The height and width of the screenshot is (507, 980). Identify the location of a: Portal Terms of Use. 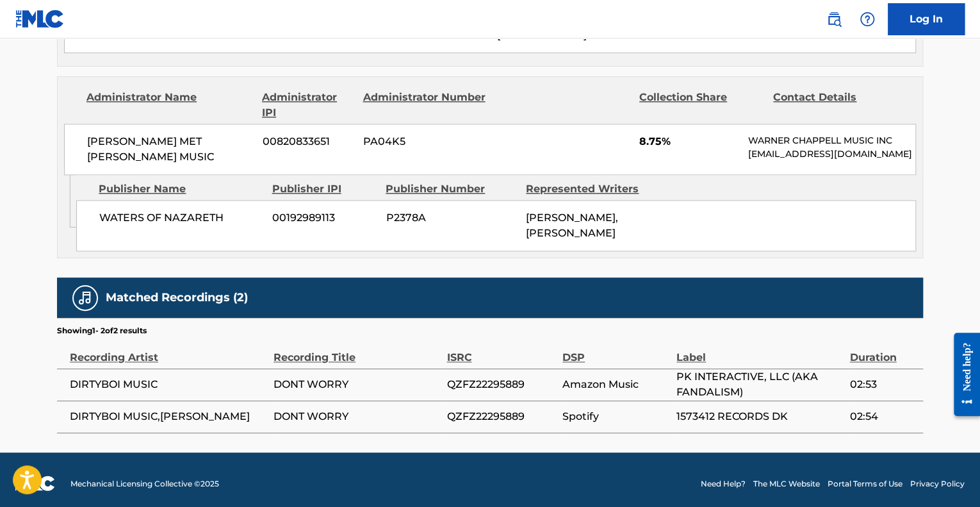
(864, 483).